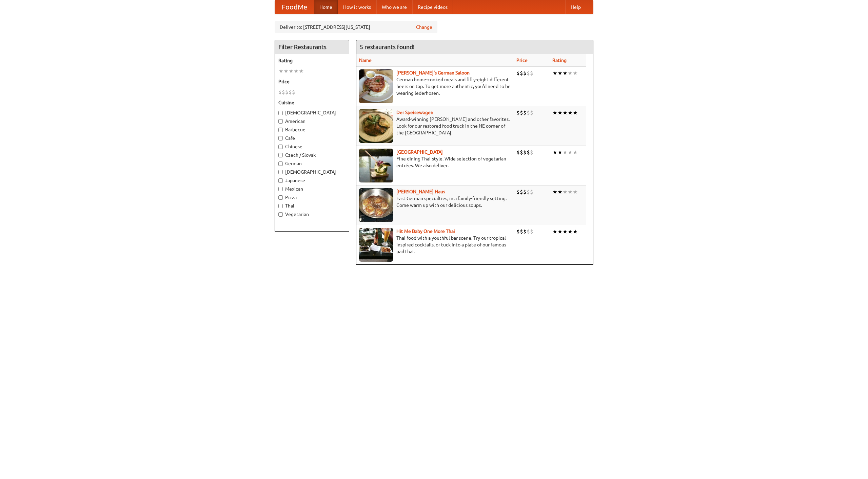  Describe the element at coordinates (312, 181) in the screenshot. I see `label: Japanese` at that location.